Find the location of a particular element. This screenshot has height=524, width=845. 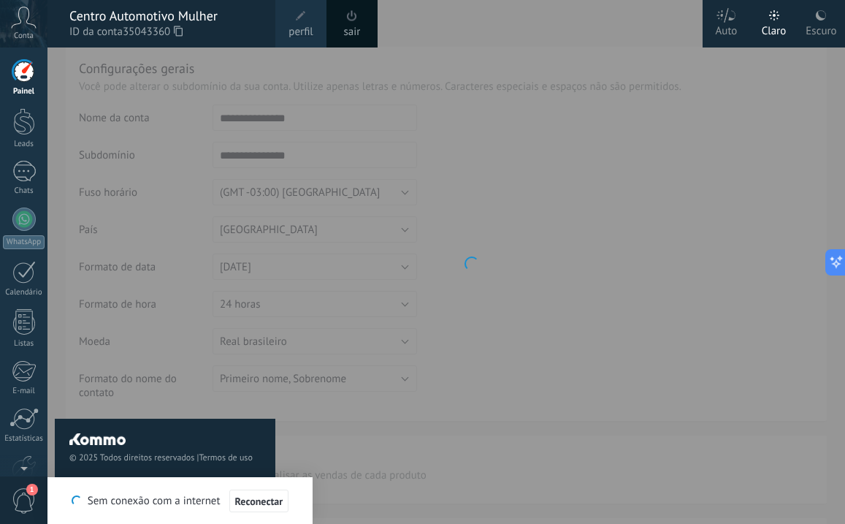

span: Reconectar is located at coordinates (259, 501).